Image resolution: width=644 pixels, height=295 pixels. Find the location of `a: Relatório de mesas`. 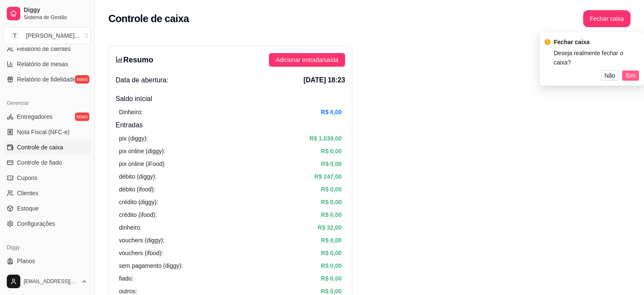

a: Relatório de mesas is located at coordinates (47, 64).